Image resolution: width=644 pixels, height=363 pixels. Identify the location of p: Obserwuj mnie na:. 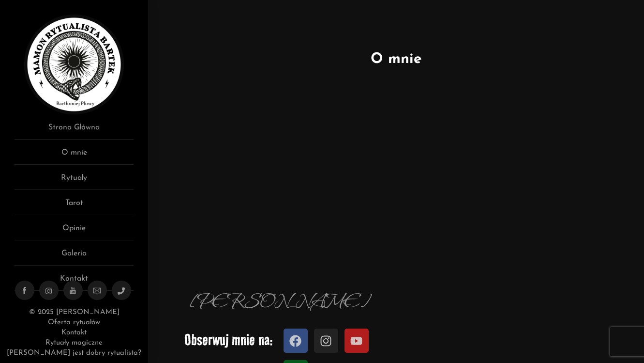
(279, 339).